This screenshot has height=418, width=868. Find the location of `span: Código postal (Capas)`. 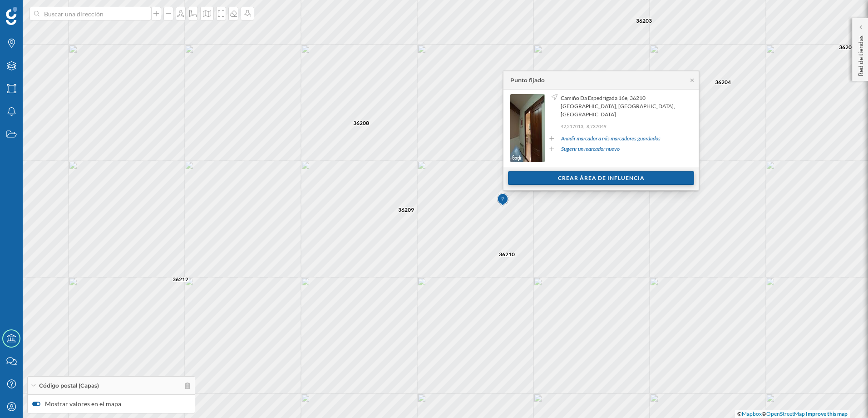

span: Código postal (Capas) is located at coordinates (69, 385).